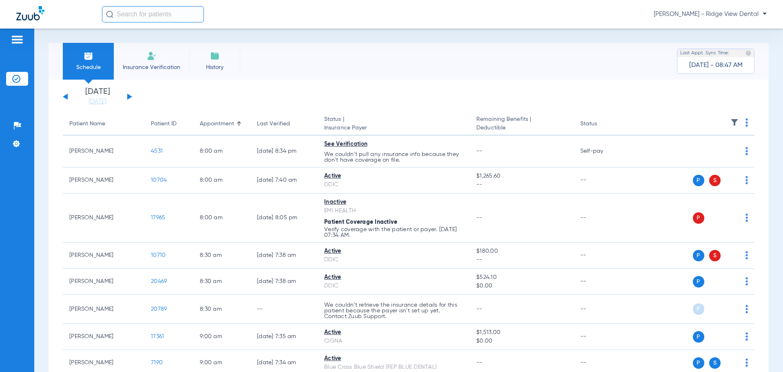 Image resolution: width=783 pixels, height=372 pixels. Describe the element at coordinates (158, 255) in the screenshot. I see `span: 10710` at that location.